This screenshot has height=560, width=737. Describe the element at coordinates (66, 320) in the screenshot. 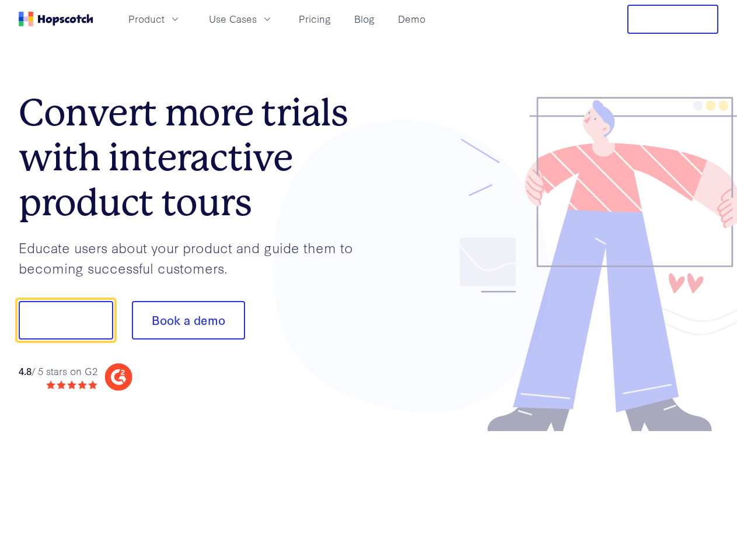

I see `button: Show me!` at that location.